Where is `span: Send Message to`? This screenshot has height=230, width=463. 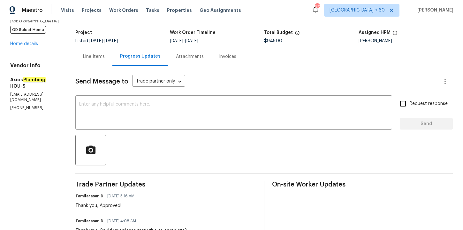
span: Send Message to is located at coordinates (102, 82).